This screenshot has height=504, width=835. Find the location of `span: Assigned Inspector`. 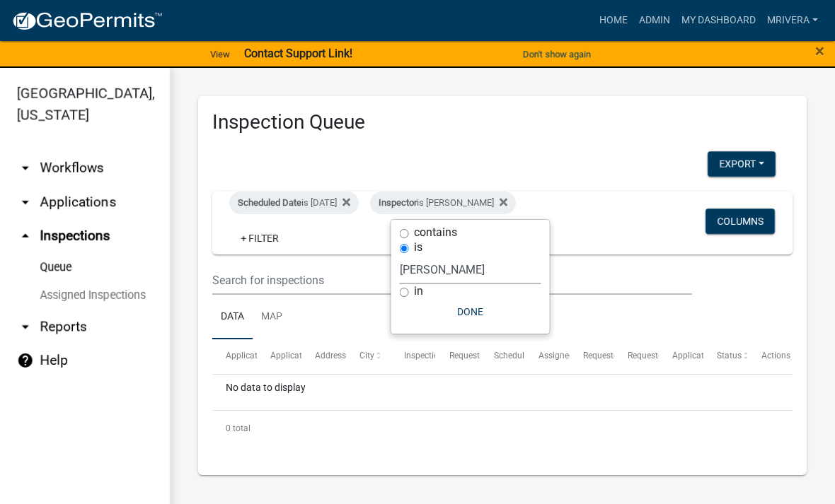

span: Assigned Inspector is located at coordinates (575, 356).